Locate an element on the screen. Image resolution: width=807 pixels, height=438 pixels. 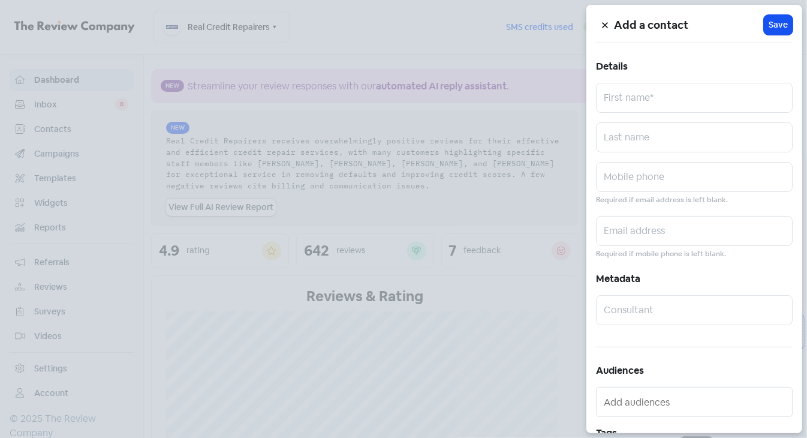
input: Add audiences is located at coordinates (696, 402).